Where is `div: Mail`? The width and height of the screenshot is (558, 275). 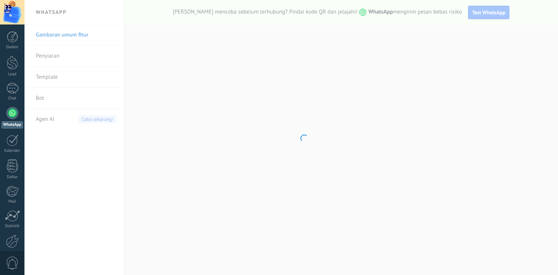 div: Mail is located at coordinates (12, 201).